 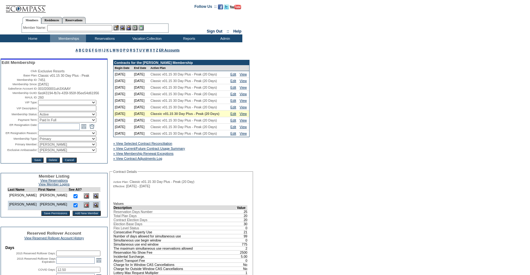 What do you see at coordinates (242, 244) in the screenshot?
I see `td: 775` at bounding box center [242, 244].